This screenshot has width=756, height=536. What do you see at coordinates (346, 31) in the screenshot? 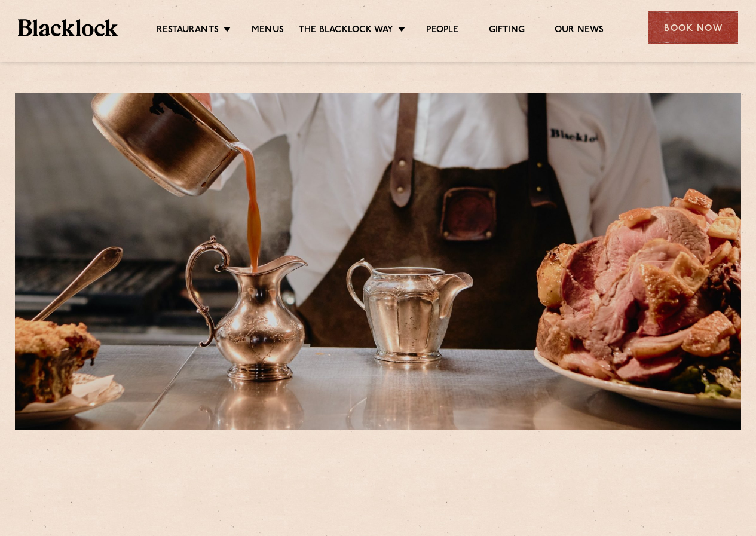
I see `a: The Blacklock Way` at bounding box center [346, 31].